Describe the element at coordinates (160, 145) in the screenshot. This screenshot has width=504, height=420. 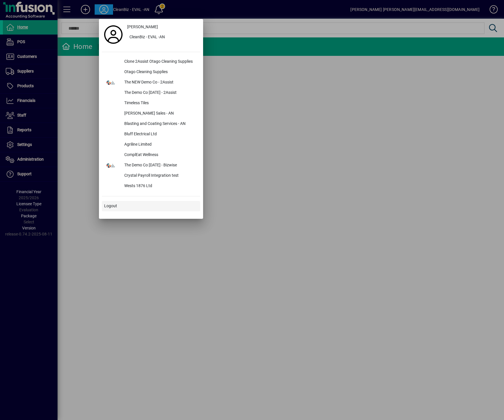
I see `div: Agriline Limited` at that location.